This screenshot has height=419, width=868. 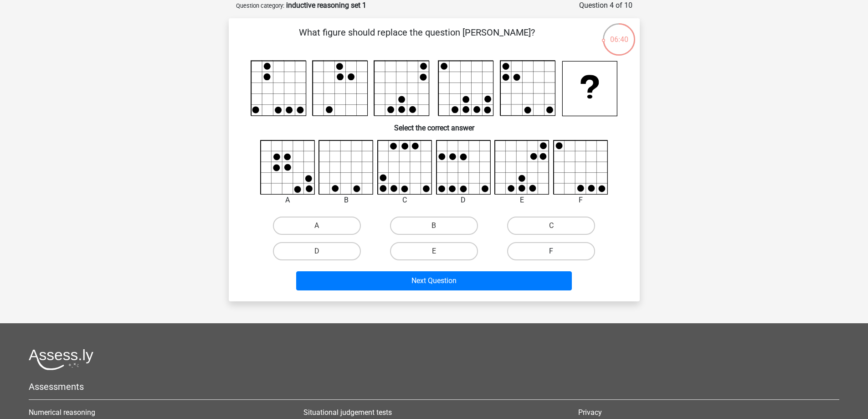 What do you see at coordinates (434, 251) in the screenshot?
I see `label: E` at bounding box center [434, 251].